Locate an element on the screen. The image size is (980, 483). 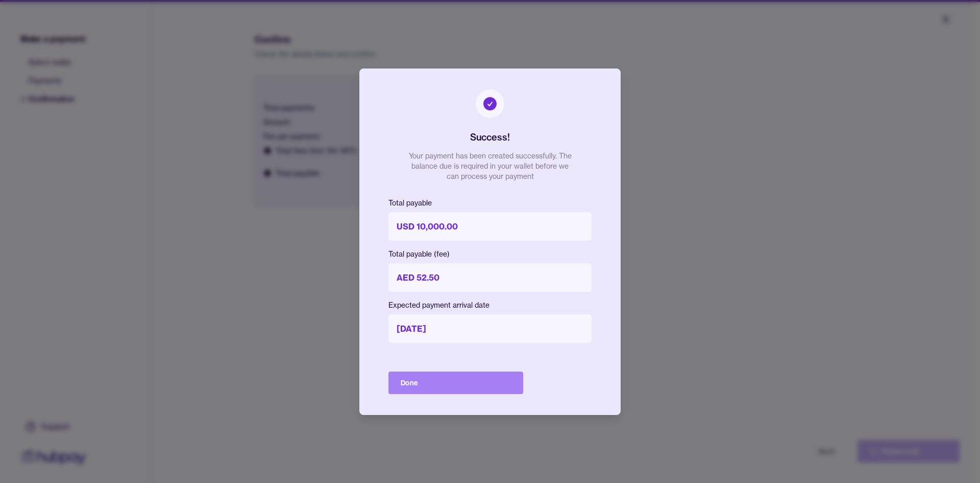
p: Total payable (fee) is located at coordinates (490, 254).